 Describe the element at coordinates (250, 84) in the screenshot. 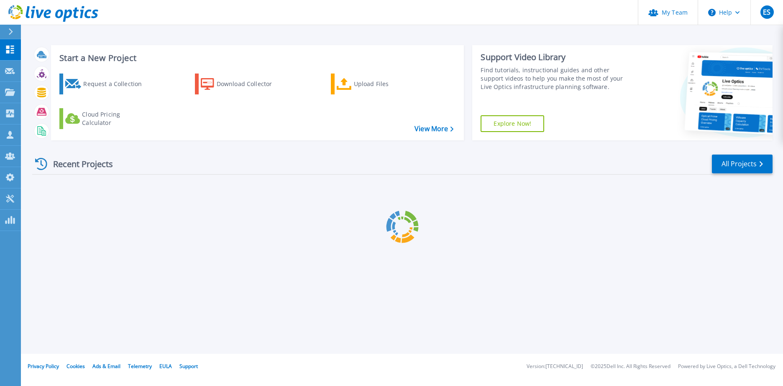

I see `div: Download Collector` at that location.